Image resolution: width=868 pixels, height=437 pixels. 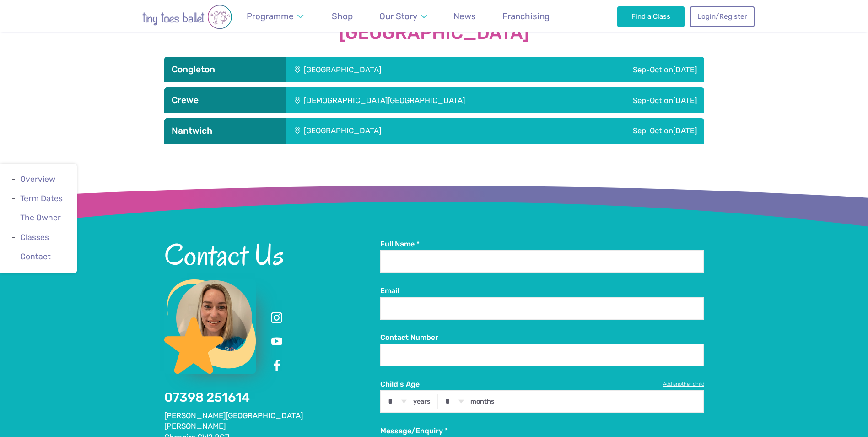 What do you see at coordinates (41, 199) in the screenshot?
I see `a: Term Dates` at bounding box center [41, 199].